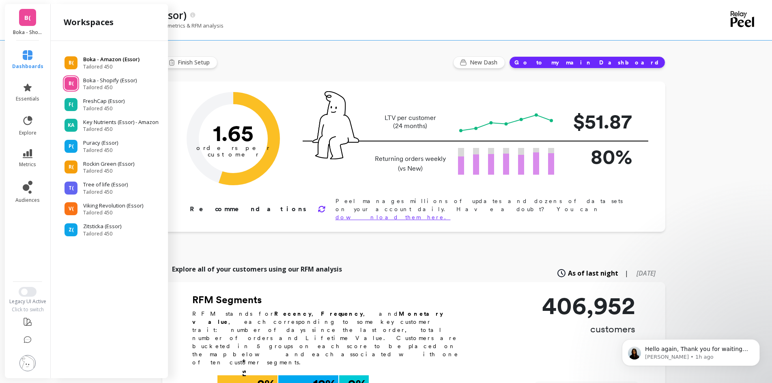 This screenshot has height=383, width=772. I want to click on button: Go to my main Dashboard, so click(587, 62).